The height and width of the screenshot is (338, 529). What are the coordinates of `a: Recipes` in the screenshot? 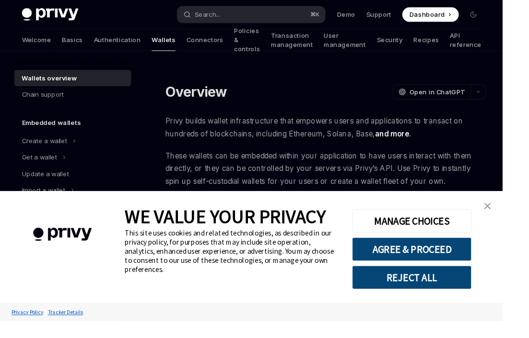 It's located at (448, 42).